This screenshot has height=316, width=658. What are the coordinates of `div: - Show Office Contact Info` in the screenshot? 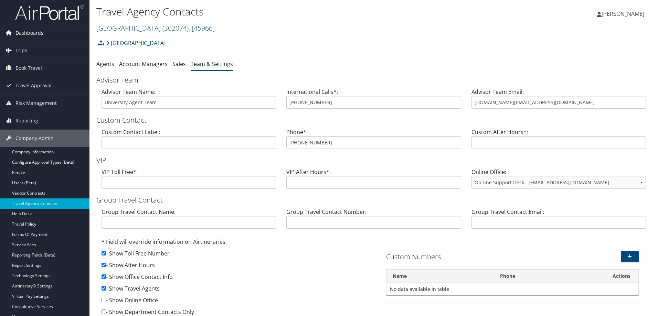 It's located at (235, 279).